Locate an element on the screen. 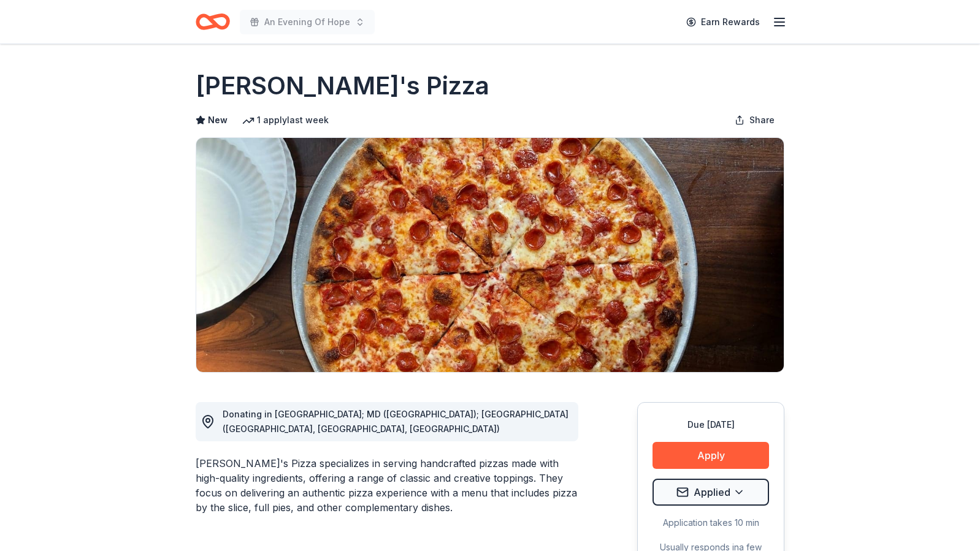 Image resolution: width=980 pixels, height=551 pixels. button: Applied is located at coordinates (710, 493).